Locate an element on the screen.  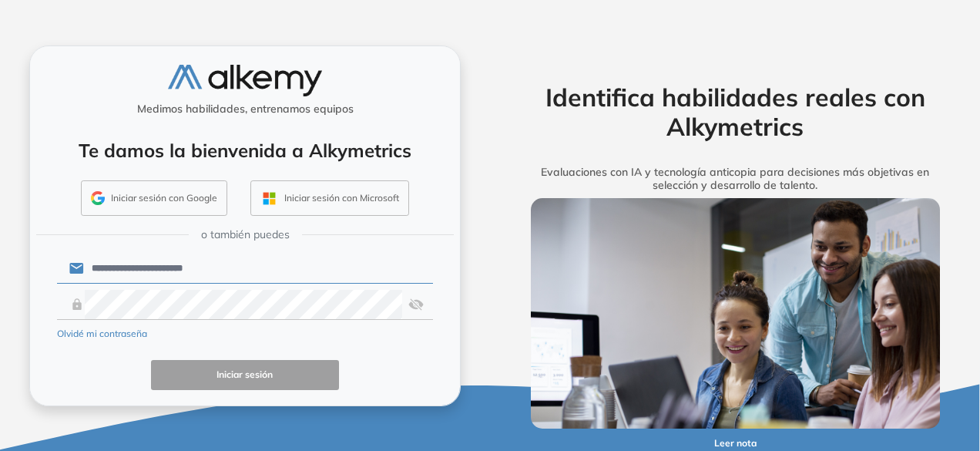
button: Iniciar sesión con Google is located at coordinates (154, 198).